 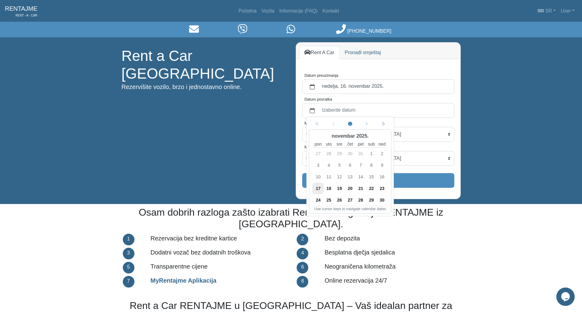 I want to click on small: nedelja, so click(x=382, y=144).